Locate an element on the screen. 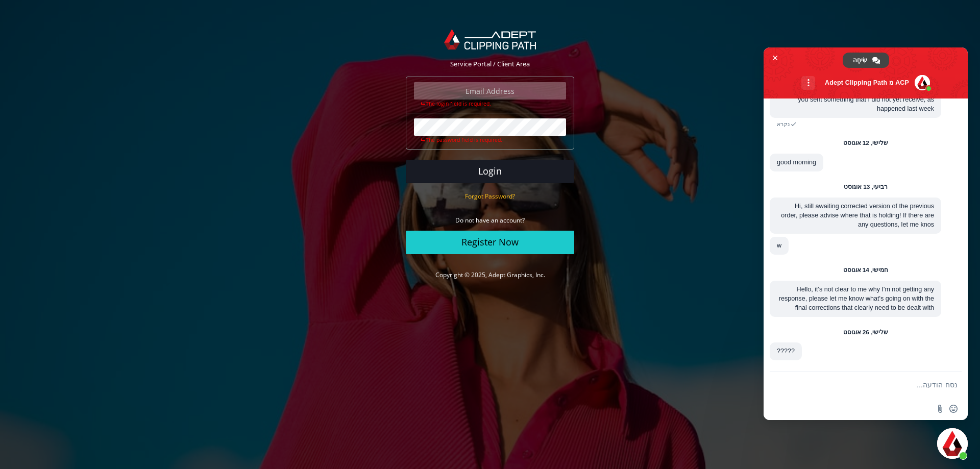 The width and height of the screenshot is (980, 469). input: Email Address is located at coordinates (490, 91).